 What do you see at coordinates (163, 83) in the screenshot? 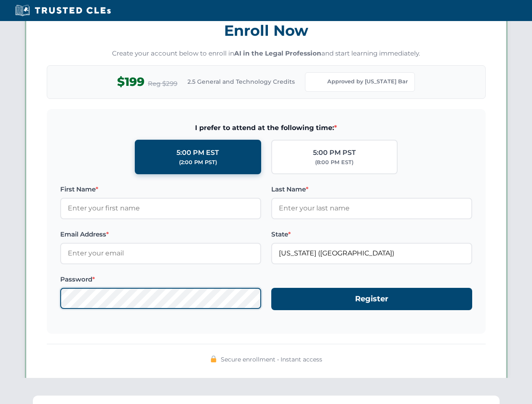
I see `span: Reg $299` at bounding box center [163, 83].